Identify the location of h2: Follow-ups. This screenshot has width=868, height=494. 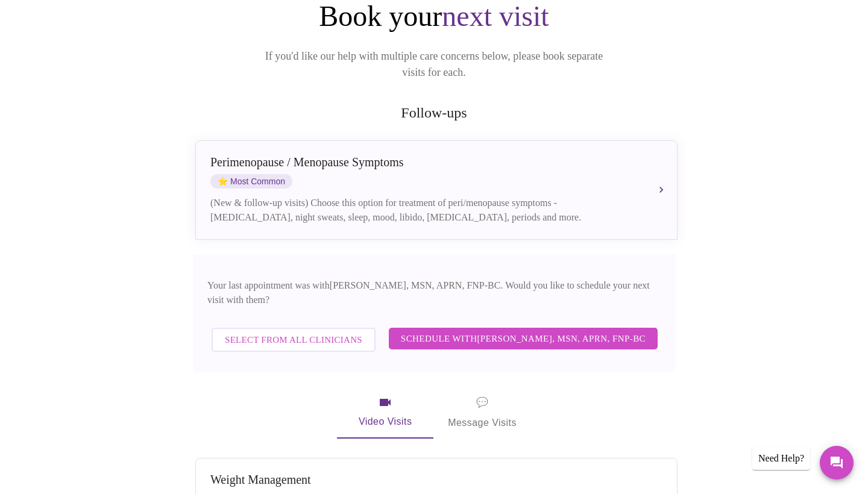
(434, 113).